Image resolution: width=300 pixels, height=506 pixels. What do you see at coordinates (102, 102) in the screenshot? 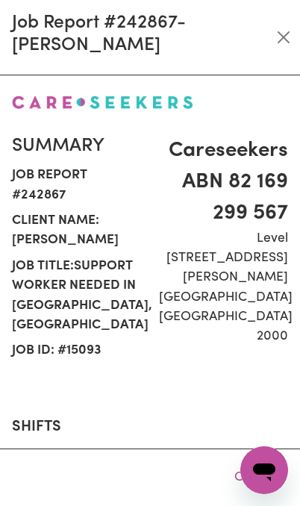
I see `img: Careseekers logo` at bounding box center [102, 102].